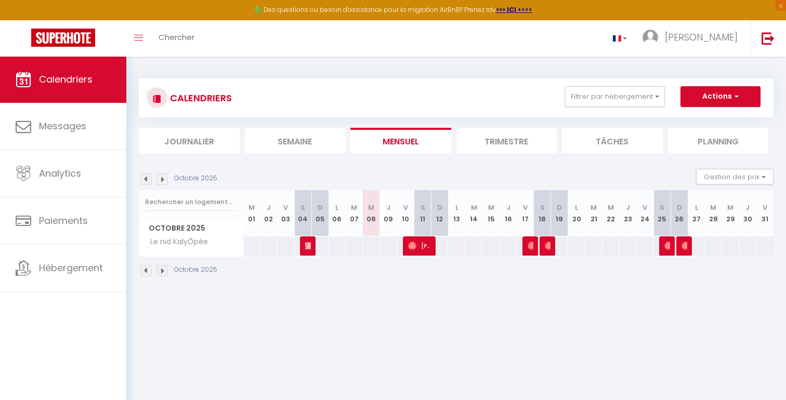  I want to click on span: Octobre 2025, so click(191, 228).